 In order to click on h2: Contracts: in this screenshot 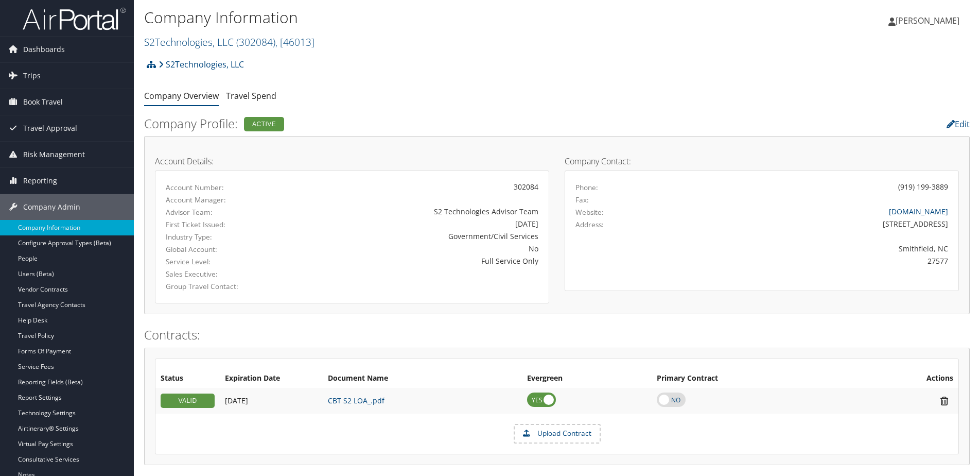, I will do `click(557, 335)`.